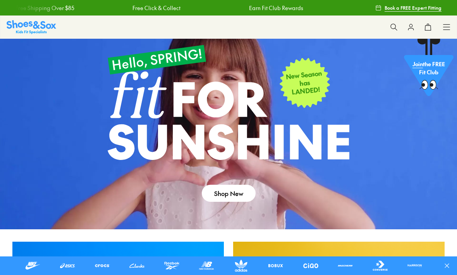 The image size is (457, 275). Describe the element at coordinates (409, 8) in the screenshot. I see `a: Book a FREE Expert Fitting` at that location.